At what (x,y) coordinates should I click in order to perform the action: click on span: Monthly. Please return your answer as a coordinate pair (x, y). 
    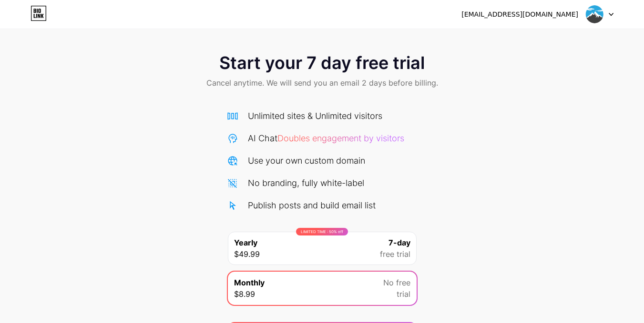
    Looking at the image, I should click on (249, 283).